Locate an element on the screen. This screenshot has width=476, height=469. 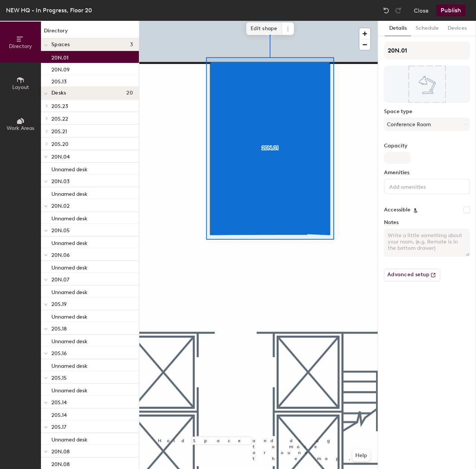
p: 20N.08 is located at coordinates (60, 463).